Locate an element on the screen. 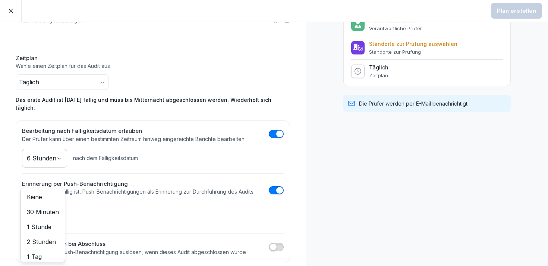 This screenshot has height=266, width=548. span: Keine is located at coordinates (34, 197).